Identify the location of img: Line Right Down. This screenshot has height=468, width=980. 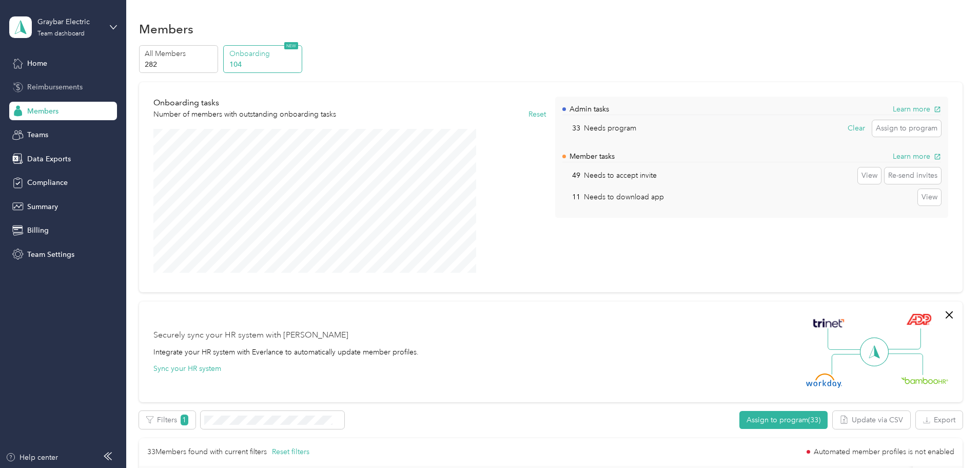
(905, 364).